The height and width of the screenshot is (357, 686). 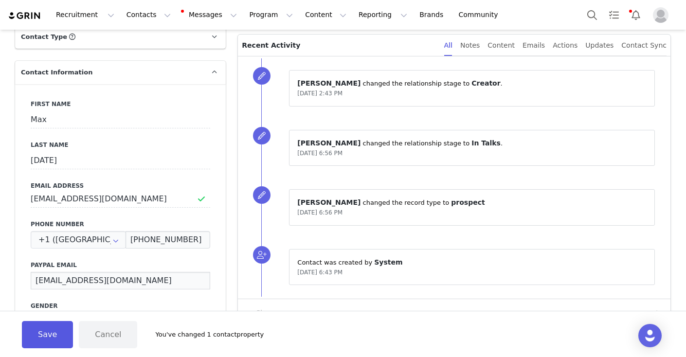 I want to click on button: Search, so click(x=592, y=15).